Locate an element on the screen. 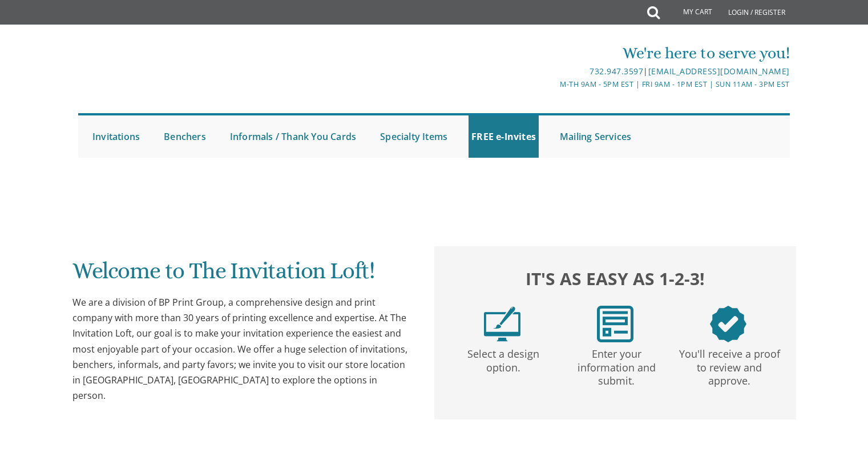  img: step3.png is located at coordinates (728, 324).